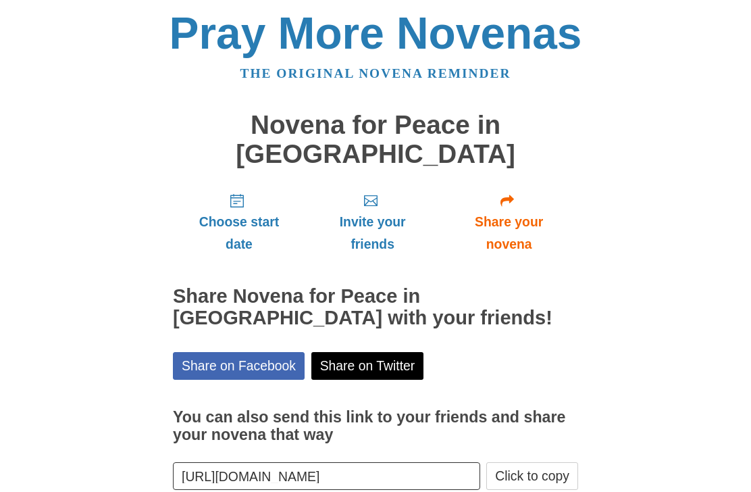 Image resolution: width=751 pixels, height=492 pixels. I want to click on span: Share your novena, so click(509, 234).